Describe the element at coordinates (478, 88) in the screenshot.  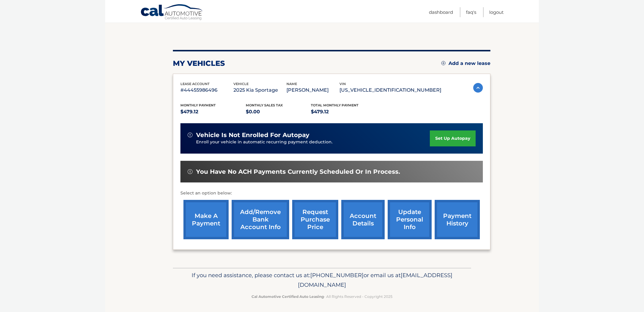
I see `img: accordion-active.svg` at that location.